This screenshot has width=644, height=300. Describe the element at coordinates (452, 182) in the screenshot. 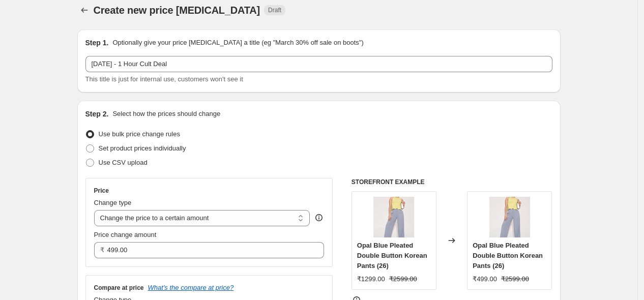

I see `h6: STOREFRONT EXAMPLE` at that location.